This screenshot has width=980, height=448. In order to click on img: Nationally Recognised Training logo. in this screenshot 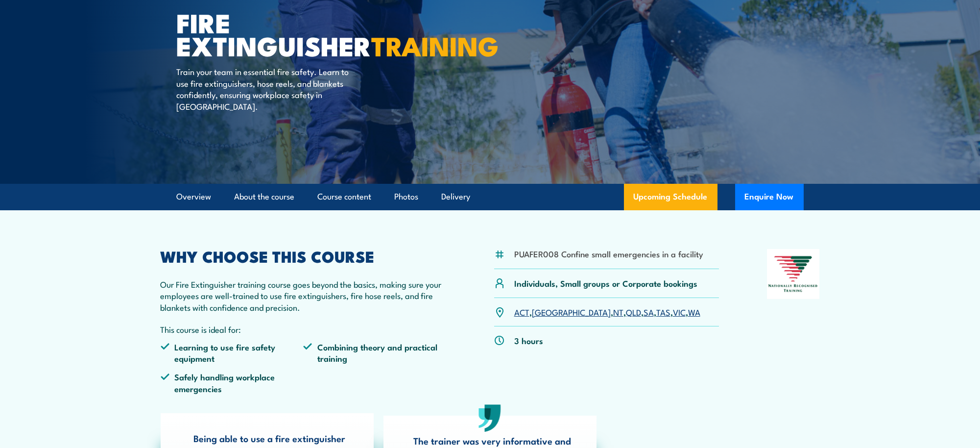, I will do `click(793, 274)`.